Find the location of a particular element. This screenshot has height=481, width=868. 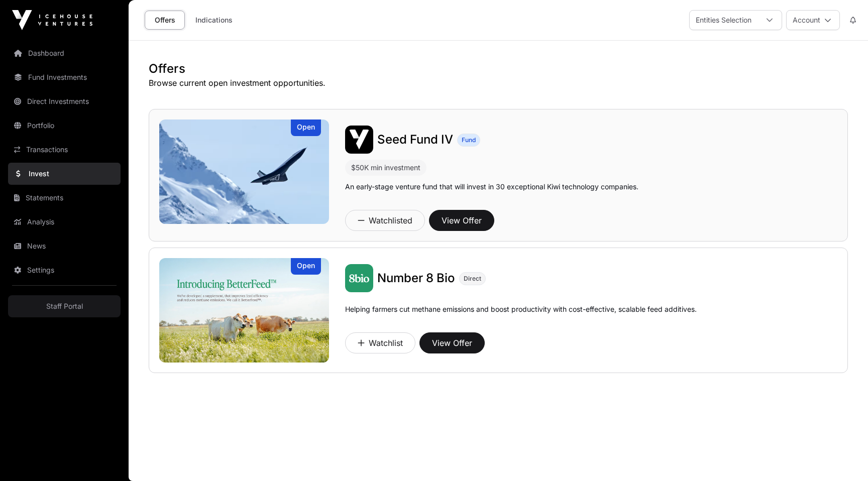

a: Fund Investments is located at coordinates (64, 77).